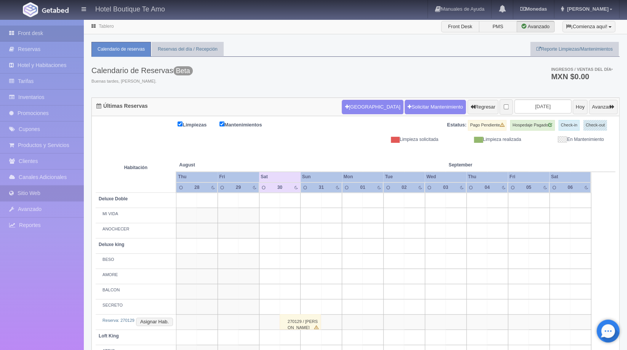 The image size is (627, 350). Describe the element at coordinates (532, 125) in the screenshot. I see `label: Hospedaje Pagado` at that location.